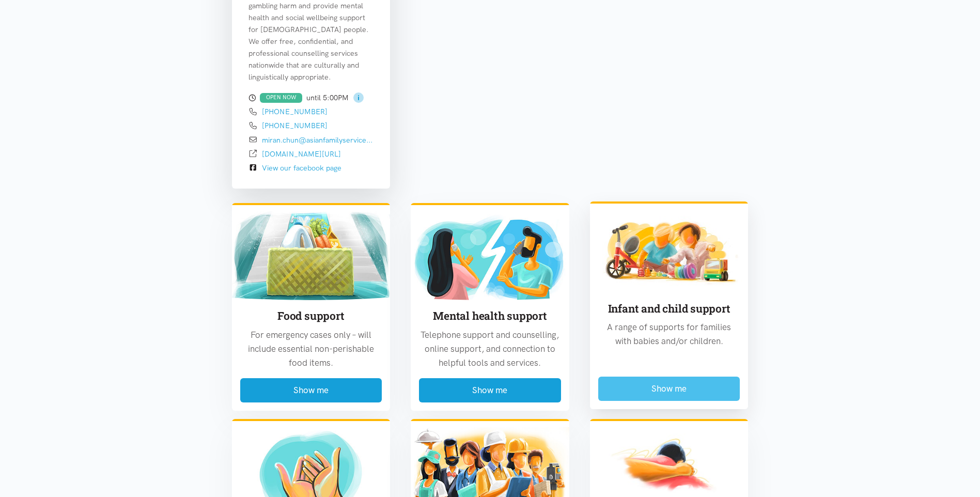 Image resolution: width=980 pixels, height=497 pixels. What do you see at coordinates (311, 349) in the screenshot?
I see `p: For emergency cases only – will include essential non-perishable food items.` at bounding box center [311, 349].